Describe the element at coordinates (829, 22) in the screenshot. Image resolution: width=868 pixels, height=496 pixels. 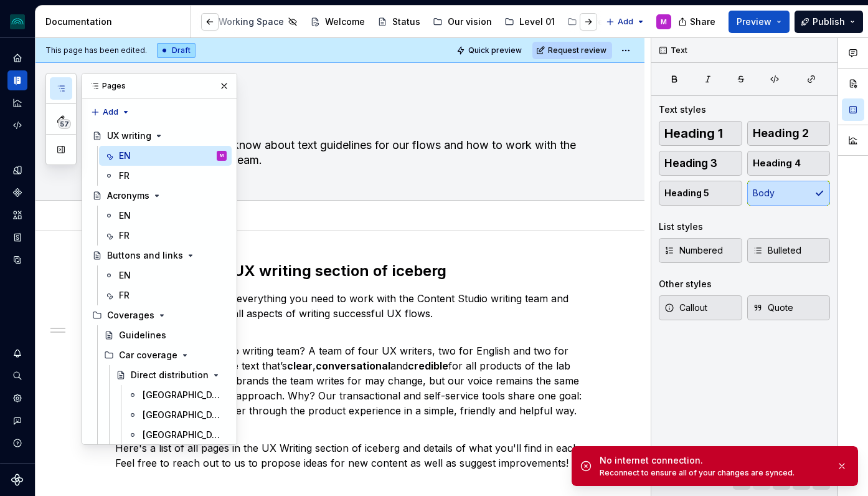
I see `span: Publish` at that location.